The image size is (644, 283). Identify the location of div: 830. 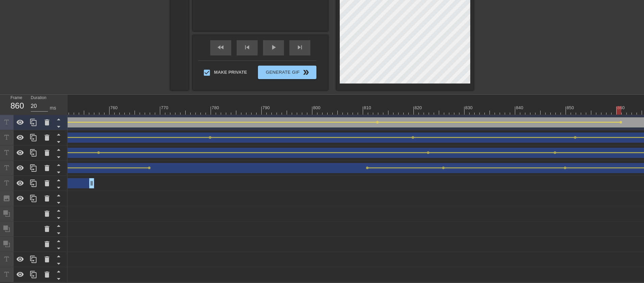
(469, 108).